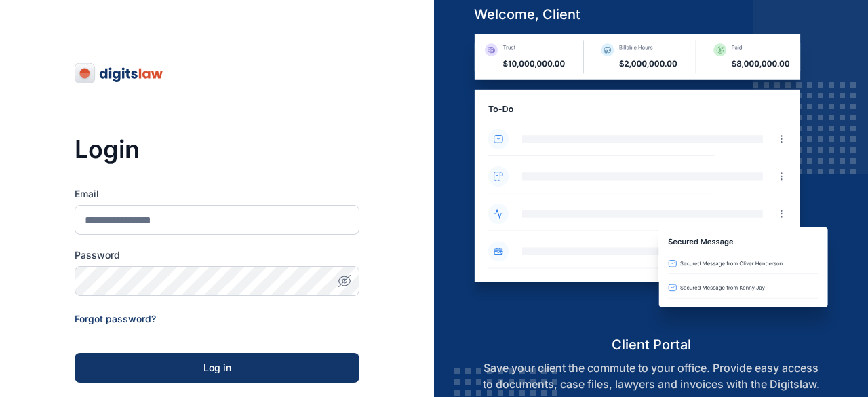  What do you see at coordinates (651, 14) in the screenshot?
I see `h5: welcome, client` at bounding box center [651, 14].